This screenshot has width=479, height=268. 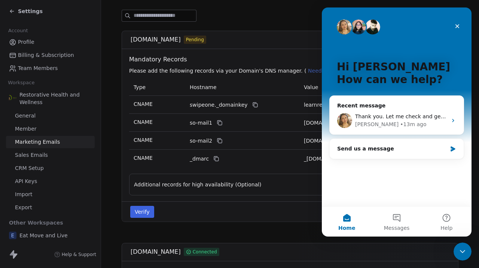 What do you see at coordinates (201, 123) in the screenshot?
I see `span: so-mail1` at bounding box center [201, 123].